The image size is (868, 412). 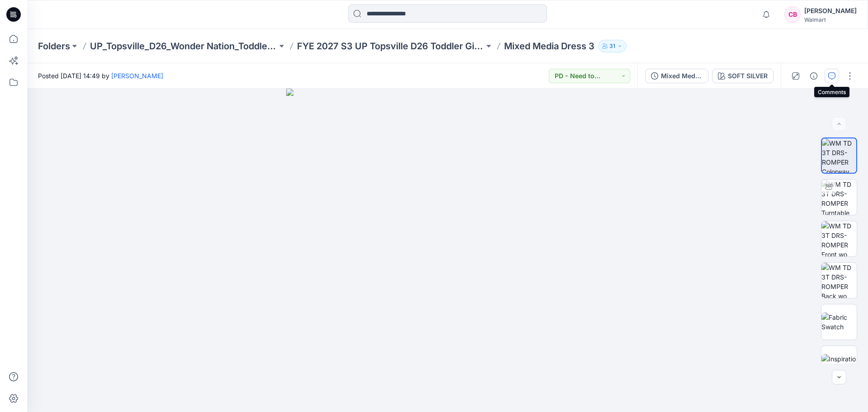 What do you see at coordinates (839, 155) in the screenshot?
I see `img: WM TD 3T DRS-ROMPER Colorway wo Avatar` at bounding box center [839, 155].